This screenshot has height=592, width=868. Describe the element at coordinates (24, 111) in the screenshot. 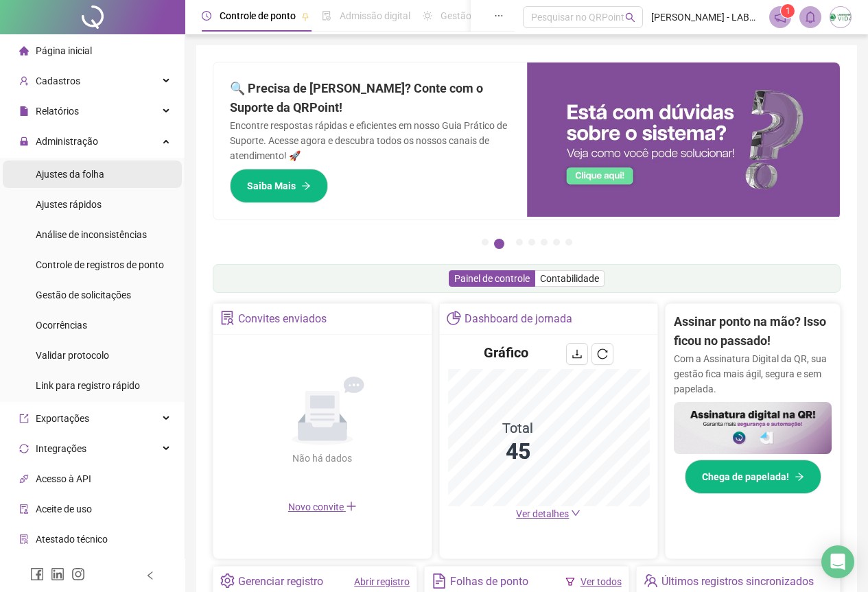

I see `span: file` at that location.